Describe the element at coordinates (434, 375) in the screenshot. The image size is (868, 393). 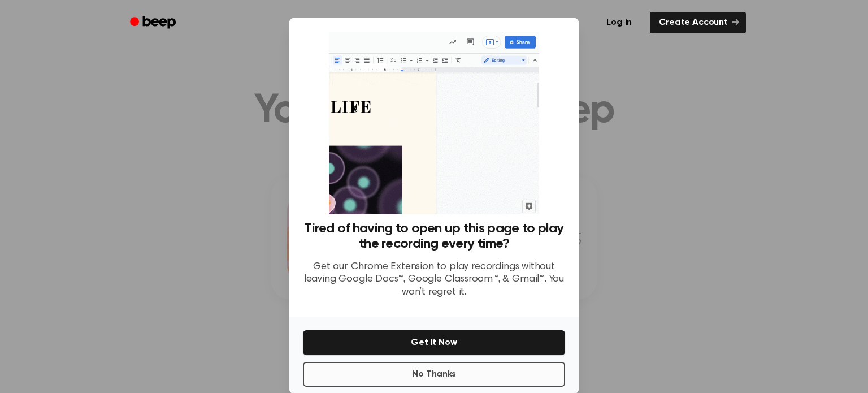
I see `button: No Thanks` at that location.